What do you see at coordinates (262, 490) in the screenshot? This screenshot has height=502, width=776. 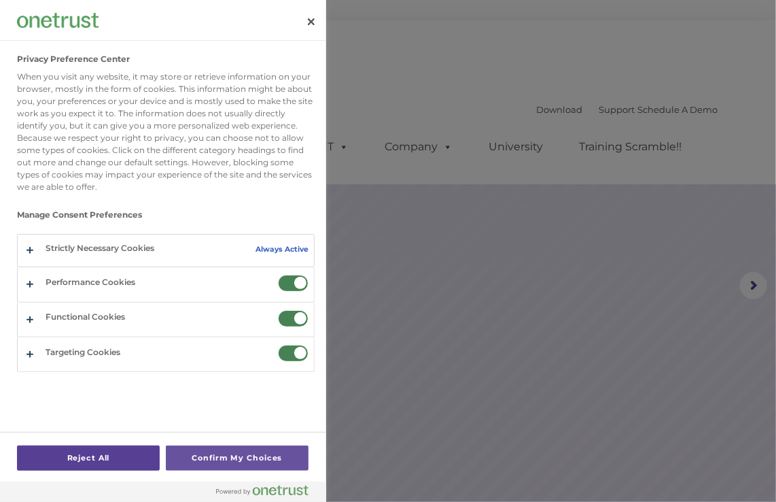 I see `img: Powered by OneTrust Opens in a new Tab` at bounding box center [262, 490].